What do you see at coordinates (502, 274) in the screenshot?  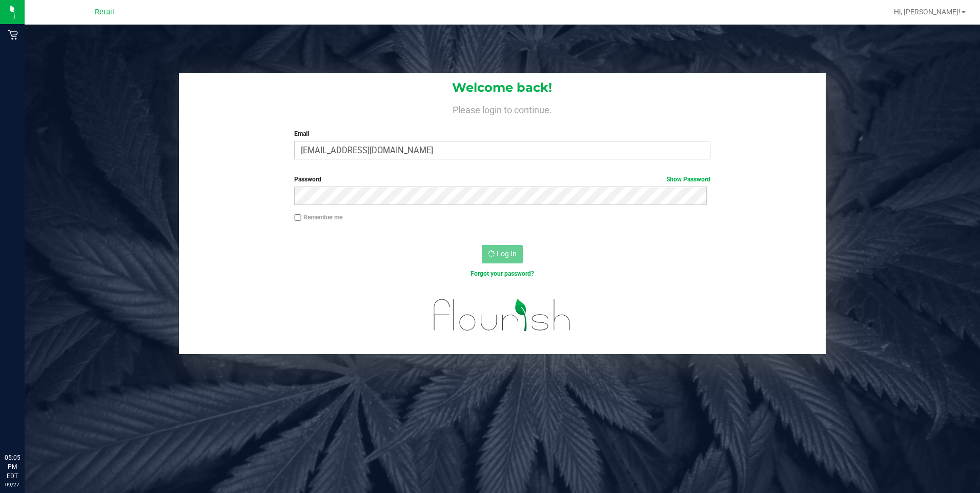 I see `a: Forgot your password?` at bounding box center [502, 274].